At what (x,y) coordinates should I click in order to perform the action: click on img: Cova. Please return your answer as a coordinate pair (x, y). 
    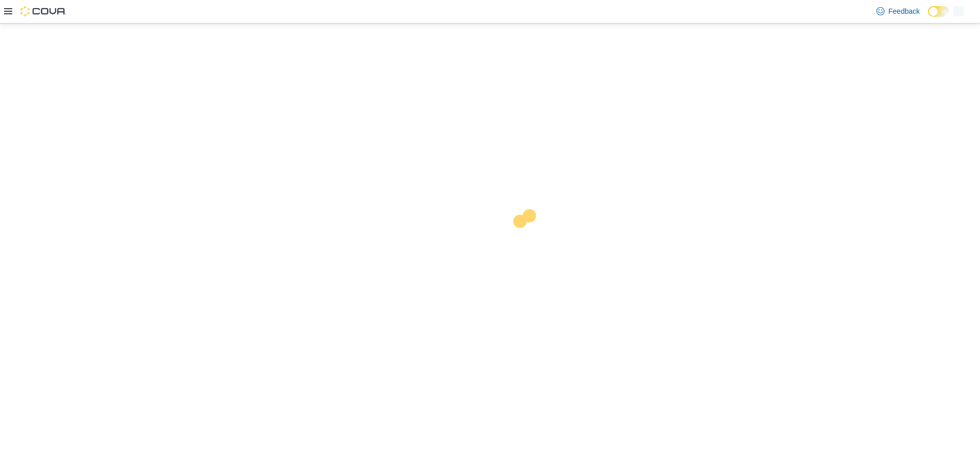
    Looking at the image, I should click on (43, 11).